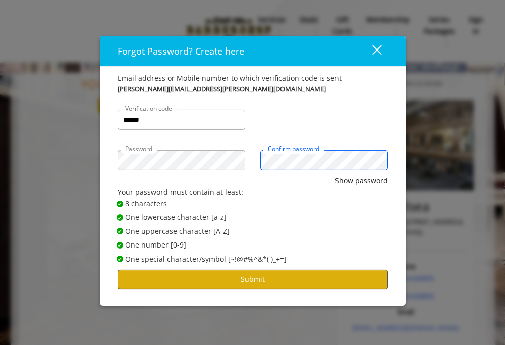 This screenshot has width=505, height=345. What do you see at coordinates (361, 181) in the screenshot?
I see `button: Show password` at bounding box center [361, 181].